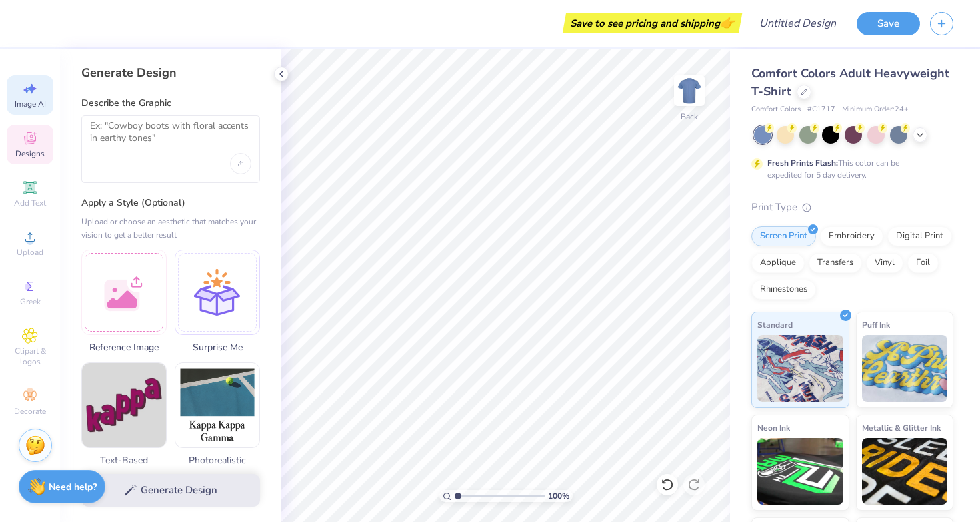 The width and height of the screenshot is (980, 522). Describe the element at coordinates (30, 411) in the screenshot. I see `span: Decorate` at that location.